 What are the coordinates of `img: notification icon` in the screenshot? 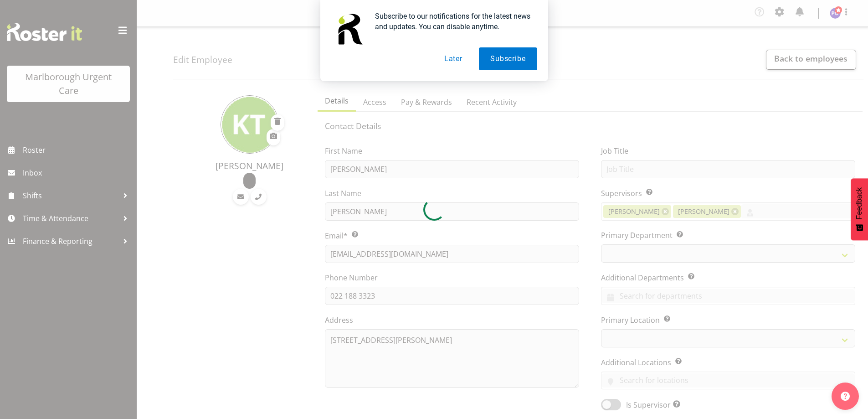 It's located at (349, 29).